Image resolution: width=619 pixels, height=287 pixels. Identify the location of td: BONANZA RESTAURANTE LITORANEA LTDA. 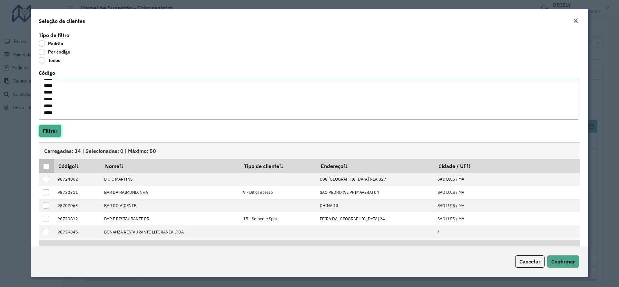
(170, 232).